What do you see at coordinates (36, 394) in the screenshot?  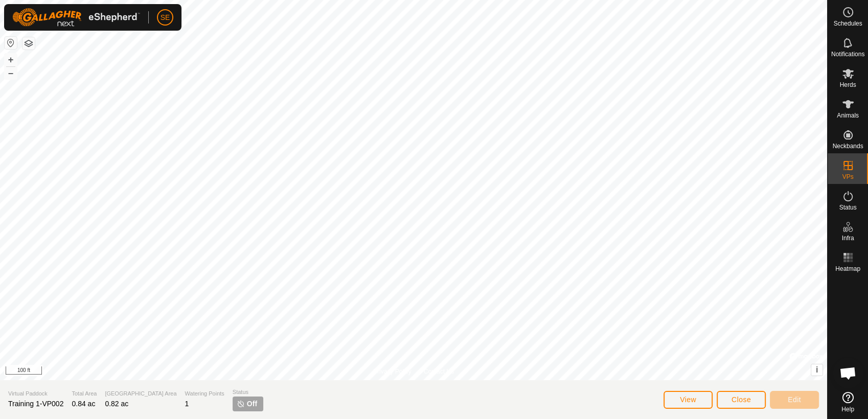 I see `span: Virtual Paddock` at bounding box center [36, 394].